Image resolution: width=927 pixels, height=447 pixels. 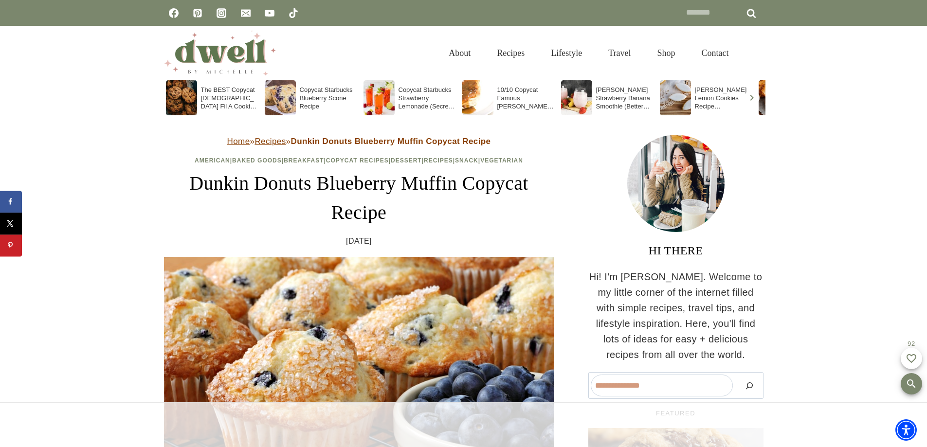 I want to click on img: DWELL by michelle, so click(x=220, y=53).